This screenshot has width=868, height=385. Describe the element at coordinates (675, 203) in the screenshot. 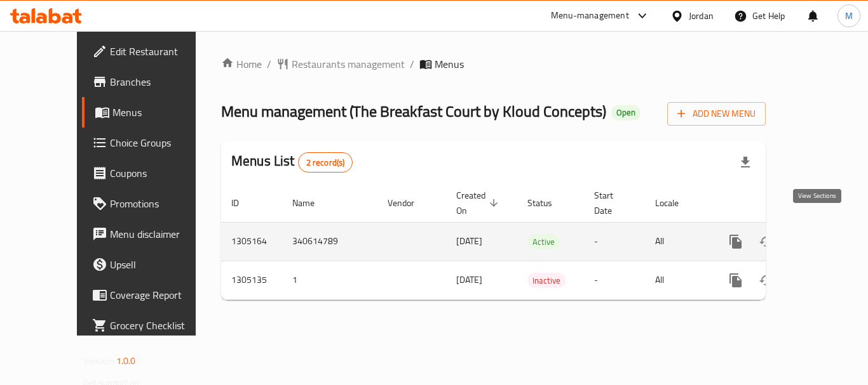

I see `span: Locale` at that location.